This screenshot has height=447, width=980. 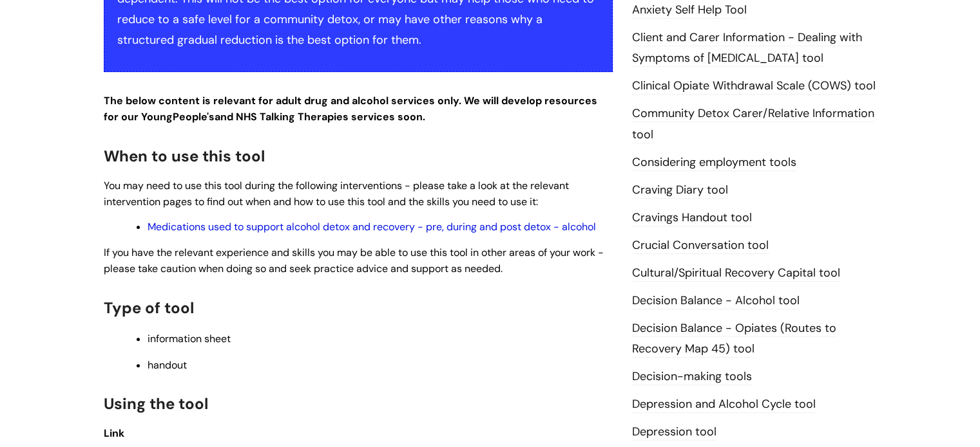 What do you see at coordinates (674, 432) in the screenshot?
I see `a: Depression tool` at bounding box center [674, 432].